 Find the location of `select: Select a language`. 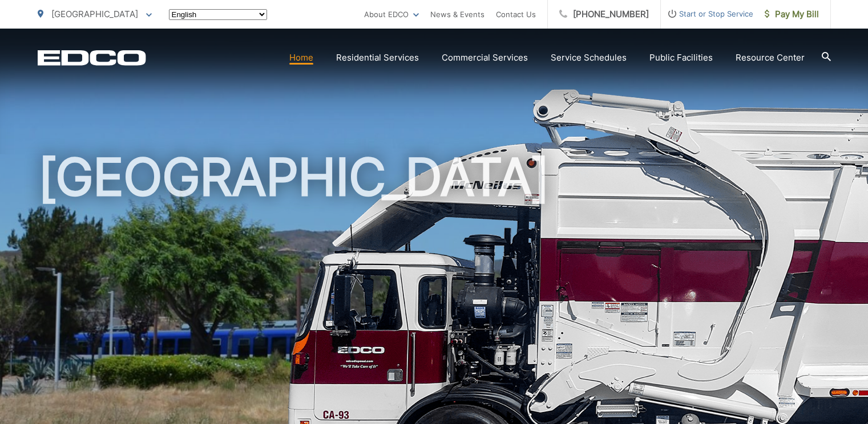

select: Select a language is located at coordinates (218, 14).